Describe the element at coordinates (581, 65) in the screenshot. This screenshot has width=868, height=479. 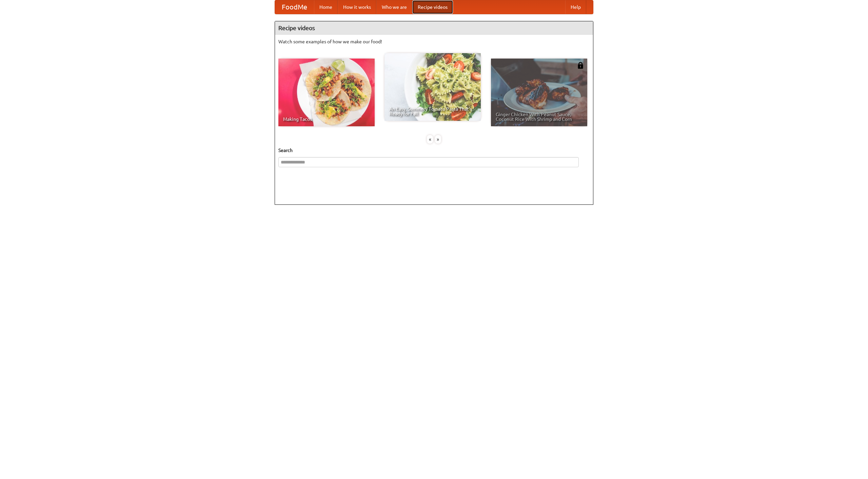
I see `img: 483408.png` at that location.